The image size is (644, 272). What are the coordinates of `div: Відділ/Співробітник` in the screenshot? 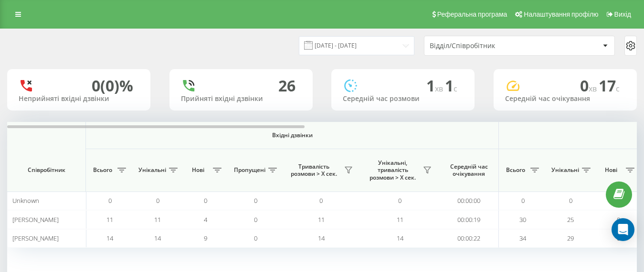 It's located at (487, 46).